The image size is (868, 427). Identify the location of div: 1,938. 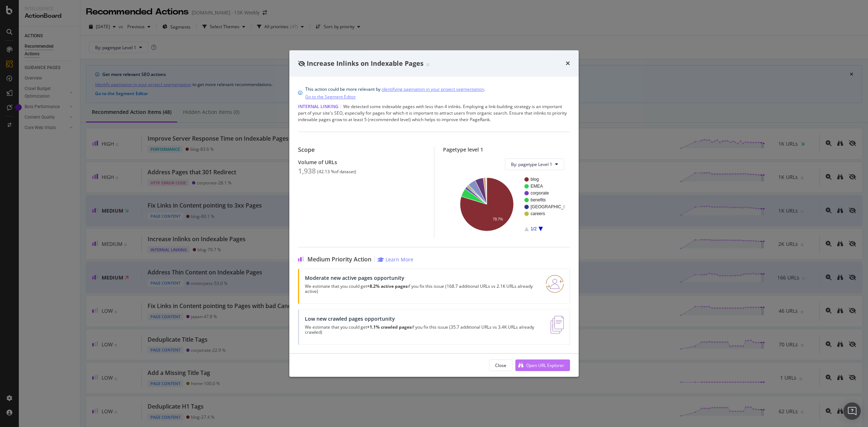
(307, 171).